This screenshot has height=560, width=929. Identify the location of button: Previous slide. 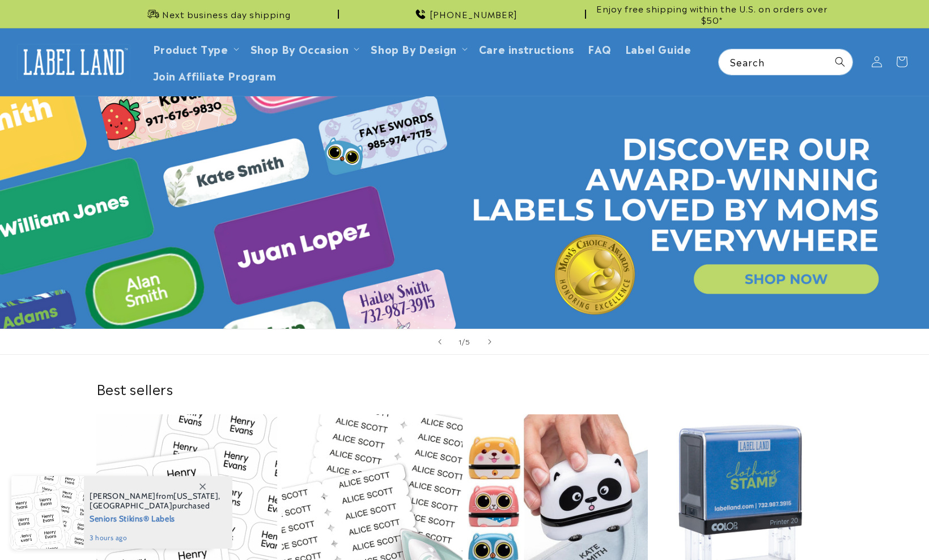
(440, 342).